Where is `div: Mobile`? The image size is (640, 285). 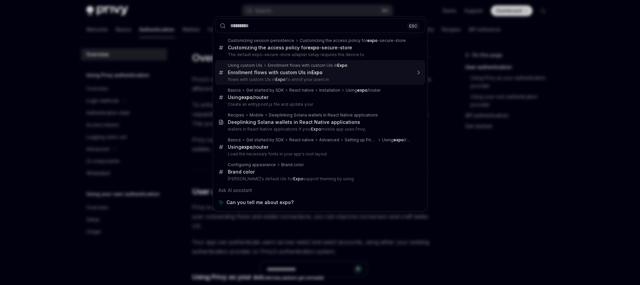 div: Mobile is located at coordinates (256, 115).